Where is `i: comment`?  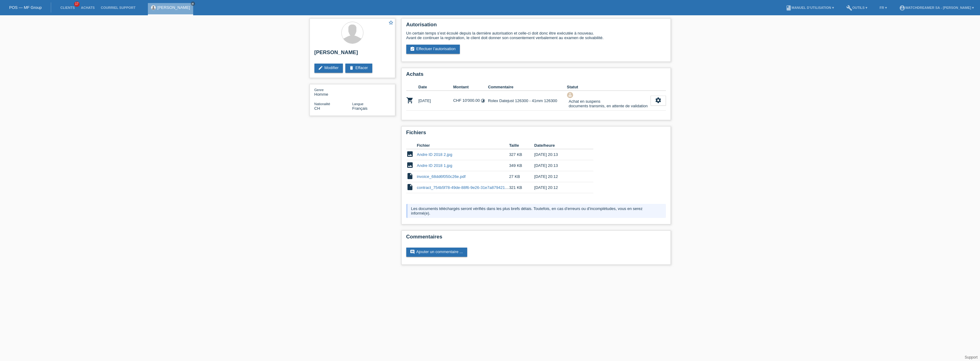 i: comment is located at coordinates (412, 252).